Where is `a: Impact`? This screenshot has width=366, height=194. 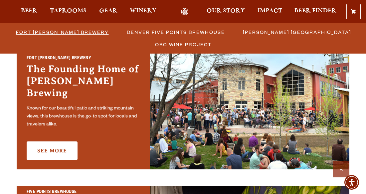 a: Impact is located at coordinates (270, 12).